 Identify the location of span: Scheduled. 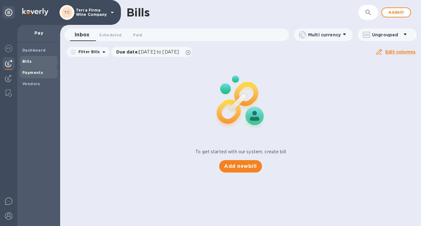
(110, 35).